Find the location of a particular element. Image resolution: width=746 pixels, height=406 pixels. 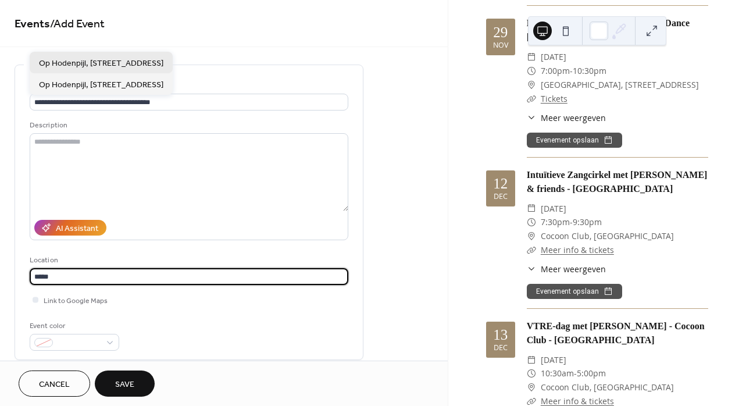

span: Save is located at coordinates (124, 384).